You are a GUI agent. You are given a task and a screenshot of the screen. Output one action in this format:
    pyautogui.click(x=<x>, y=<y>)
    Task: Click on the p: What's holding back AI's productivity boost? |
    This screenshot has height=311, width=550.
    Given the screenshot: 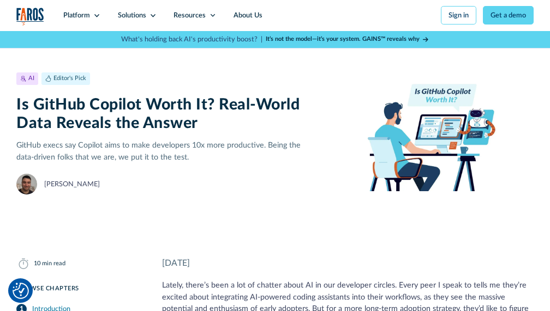 What is the action you would take?
    pyautogui.click(x=191, y=39)
    